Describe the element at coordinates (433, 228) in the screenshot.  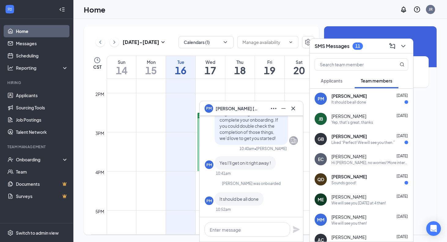
I see `div: Open Intercom Messenger` at that location.